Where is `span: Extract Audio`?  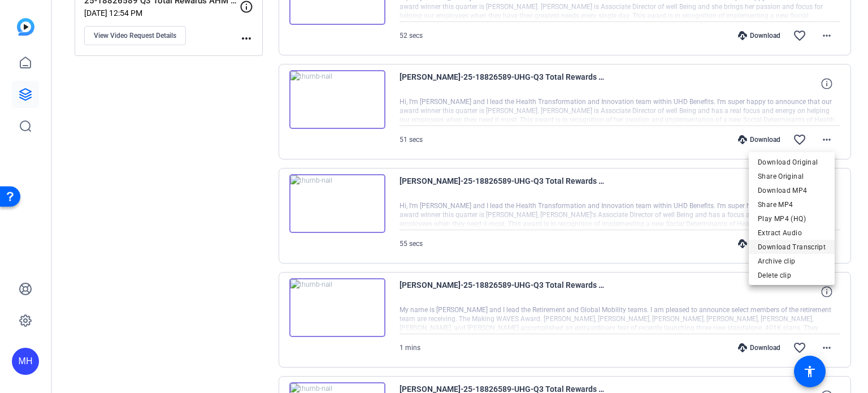
span: Extract Audio is located at coordinates (791, 233).